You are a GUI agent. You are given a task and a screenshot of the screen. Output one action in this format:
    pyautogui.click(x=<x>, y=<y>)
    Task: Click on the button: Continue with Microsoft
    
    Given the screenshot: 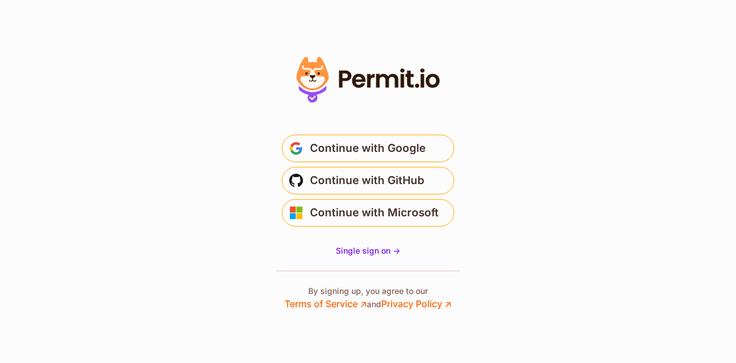 What is the action you would take?
    pyautogui.click(x=368, y=213)
    